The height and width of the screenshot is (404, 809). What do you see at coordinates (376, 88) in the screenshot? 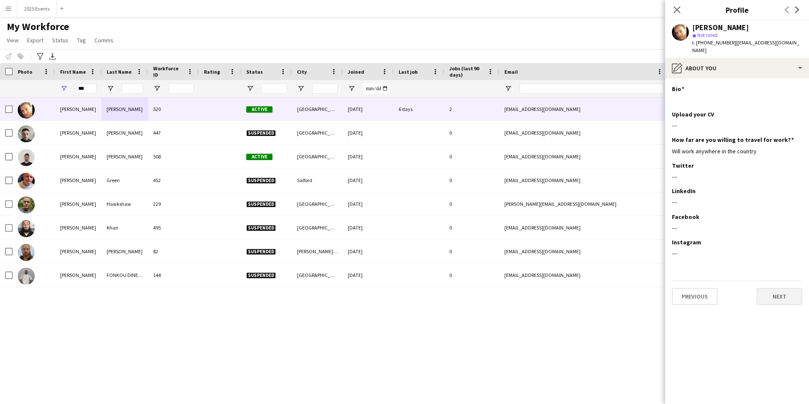
I see `input: Joined Filter Input` at bounding box center [376, 88].